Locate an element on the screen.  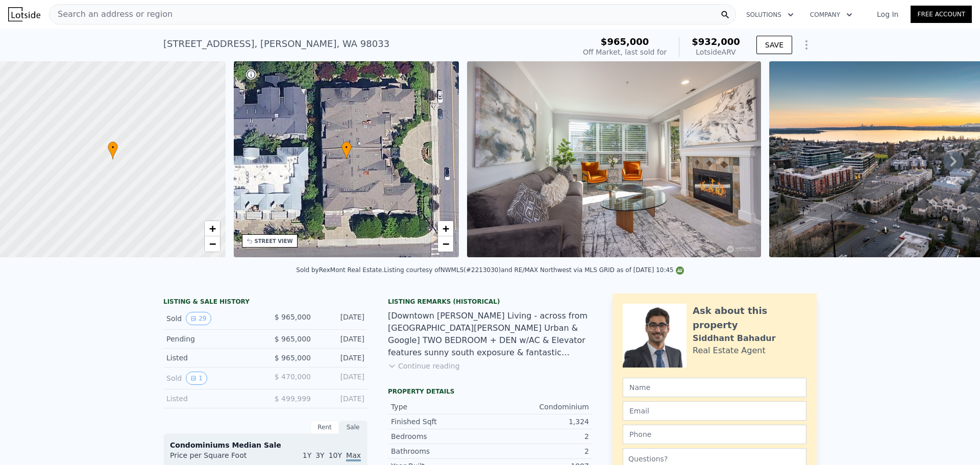
div: Pending is located at coordinates (212, 339).